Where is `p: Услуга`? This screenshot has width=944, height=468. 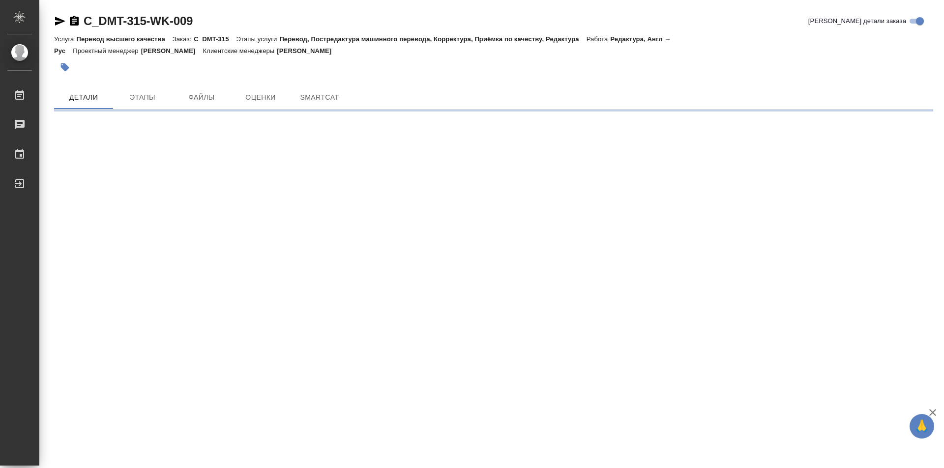
p: Услуга is located at coordinates (65, 39).